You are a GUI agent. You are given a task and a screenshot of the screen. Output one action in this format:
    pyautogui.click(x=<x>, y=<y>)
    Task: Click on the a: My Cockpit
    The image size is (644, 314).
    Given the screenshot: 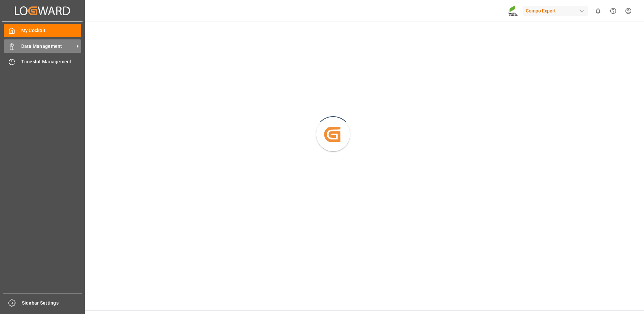 What is the action you would take?
    pyautogui.click(x=43, y=30)
    